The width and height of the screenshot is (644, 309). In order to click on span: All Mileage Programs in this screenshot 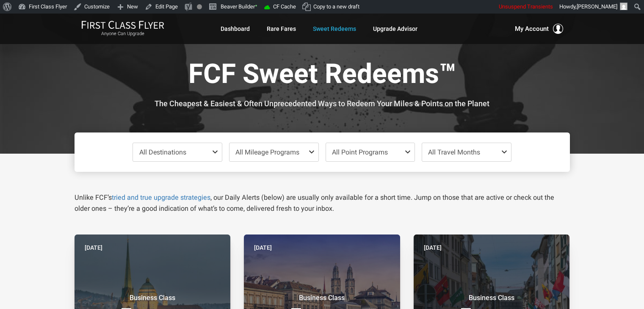, I will do `click(267, 152)`.